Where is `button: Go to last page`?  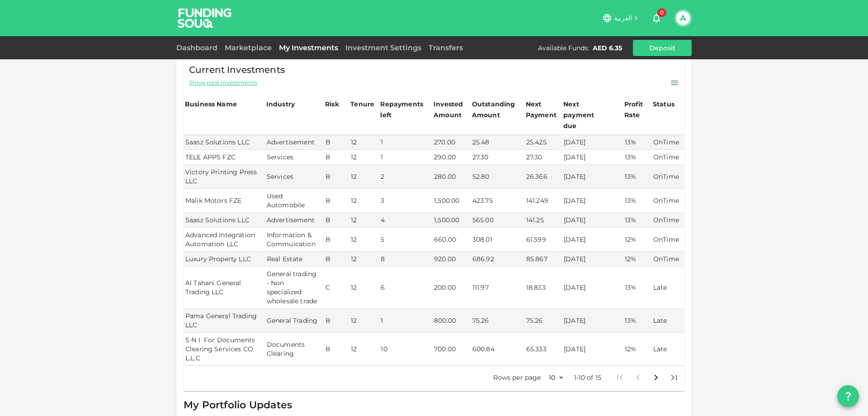
button: Go to last page is located at coordinates (674, 377).